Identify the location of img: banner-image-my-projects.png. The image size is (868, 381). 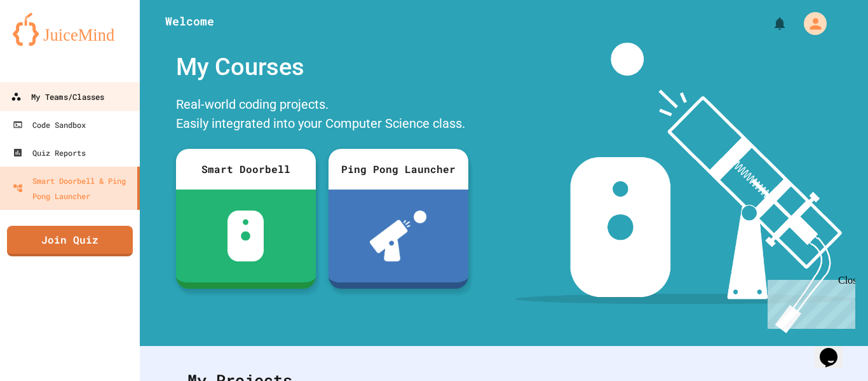
(685, 187).